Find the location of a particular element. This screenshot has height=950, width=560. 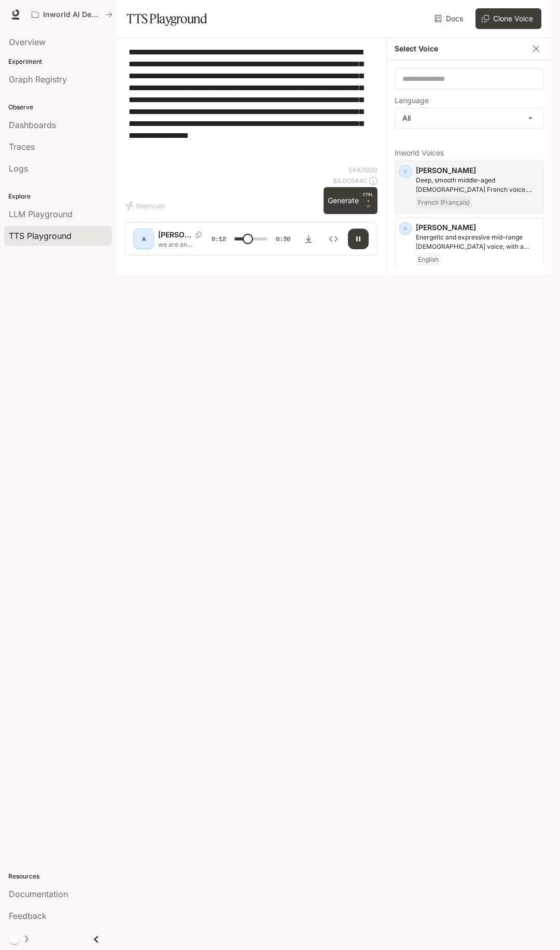

span: English is located at coordinates (428, 259).